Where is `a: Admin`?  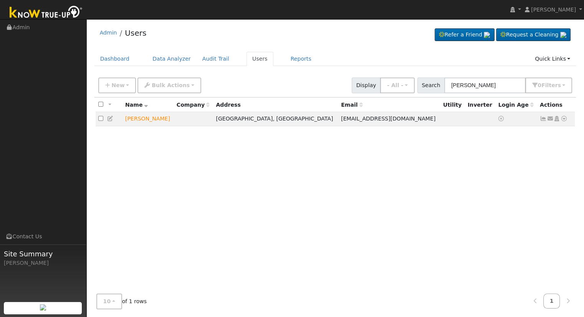 a: Admin is located at coordinates (108, 33).